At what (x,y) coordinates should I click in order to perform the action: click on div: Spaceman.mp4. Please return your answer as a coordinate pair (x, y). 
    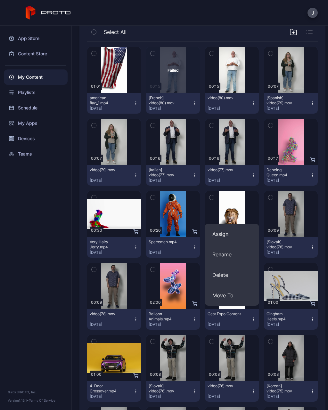
    Looking at the image, I should click on (166, 242).